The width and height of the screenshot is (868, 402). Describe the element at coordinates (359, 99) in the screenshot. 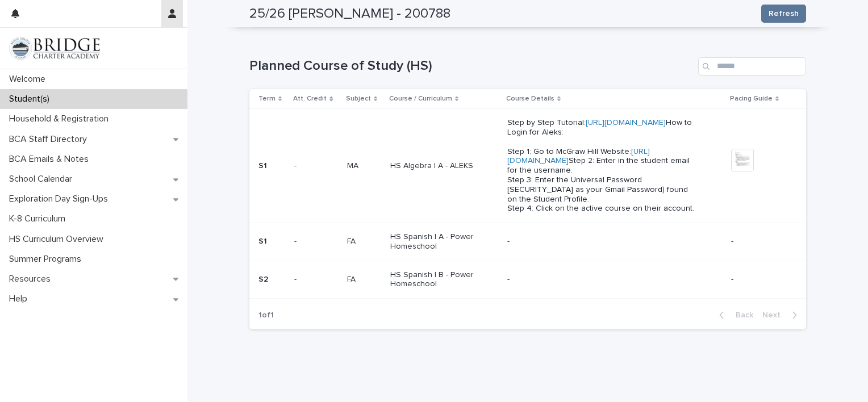

I see `p: Subject` at that location.